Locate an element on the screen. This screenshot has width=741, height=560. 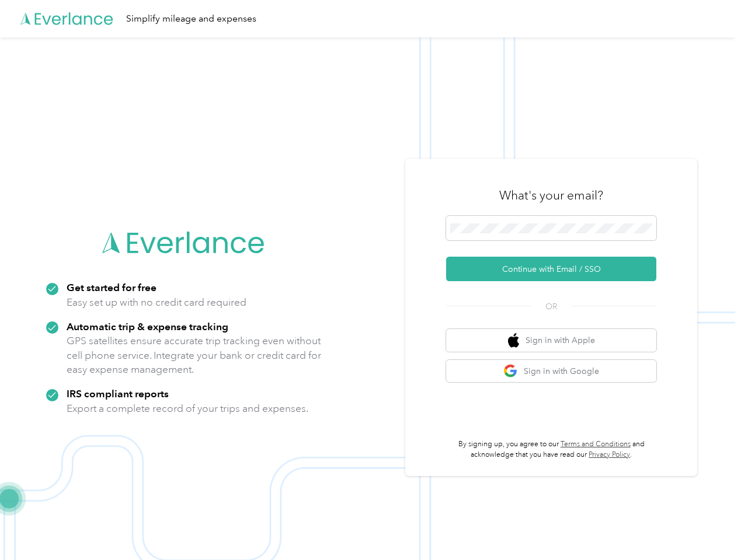
a: Terms and Conditions is located at coordinates (596, 445).